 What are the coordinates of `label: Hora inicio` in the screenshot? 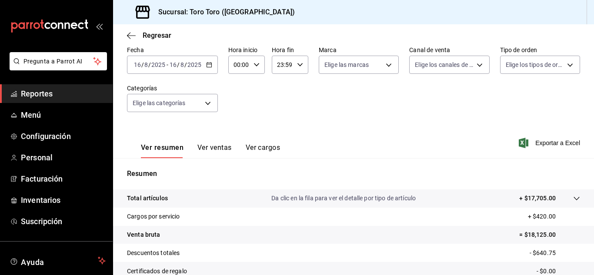 It's located at (247, 50).